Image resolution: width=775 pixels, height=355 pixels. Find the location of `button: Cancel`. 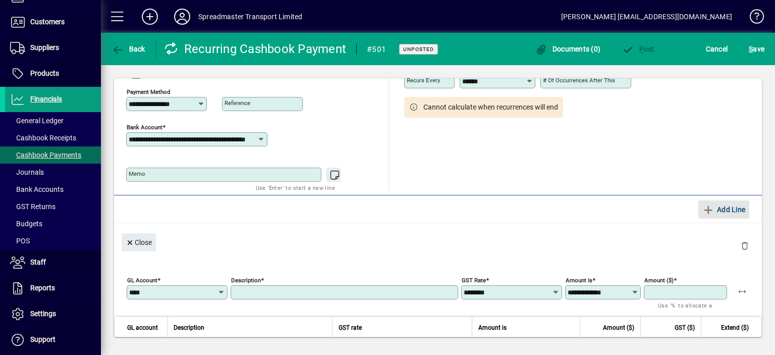

button: Cancel is located at coordinates (717, 49).